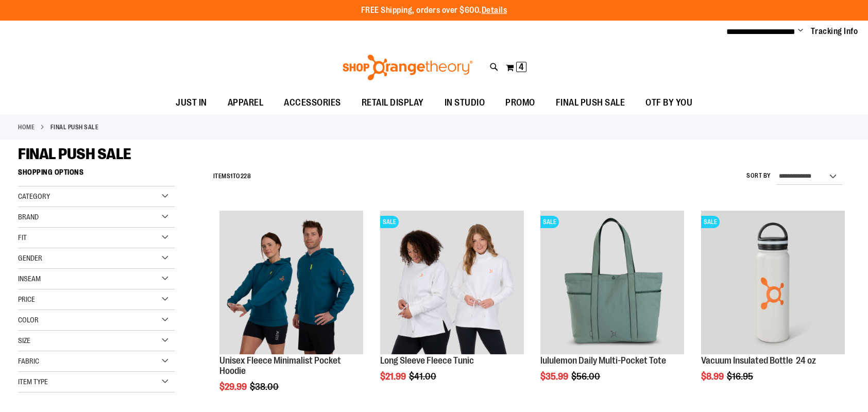 The image size is (868, 412). I want to click on a: Long Sleeve Fleece Tunic, so click(427, 360).